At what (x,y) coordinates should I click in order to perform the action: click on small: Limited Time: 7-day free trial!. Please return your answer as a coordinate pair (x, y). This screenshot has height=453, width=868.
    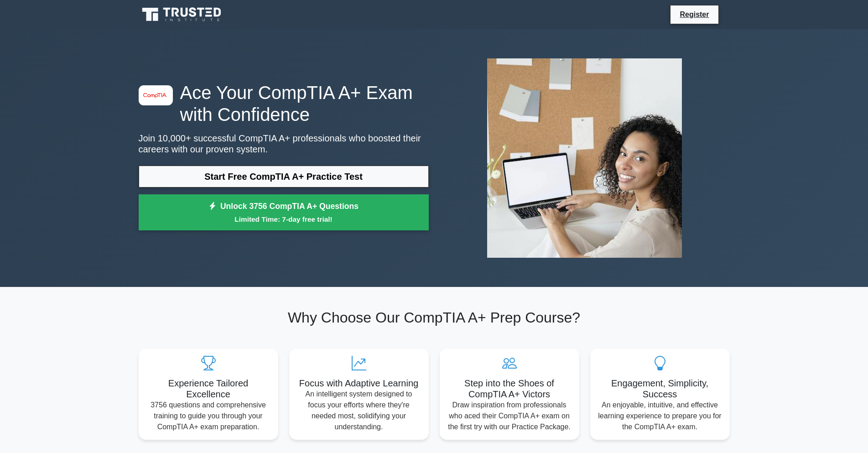
    Looking at the image, I should click on (284, 219).